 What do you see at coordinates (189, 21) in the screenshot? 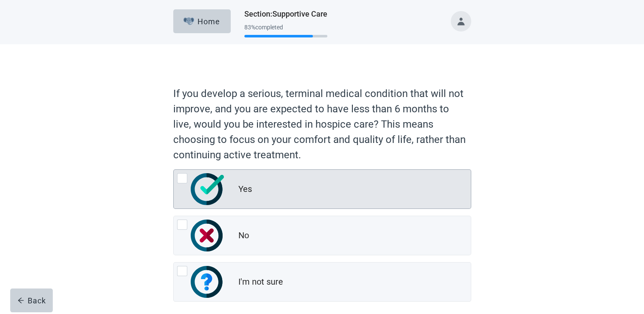
I see `img: Elephant` at bounding box center [189, 21].